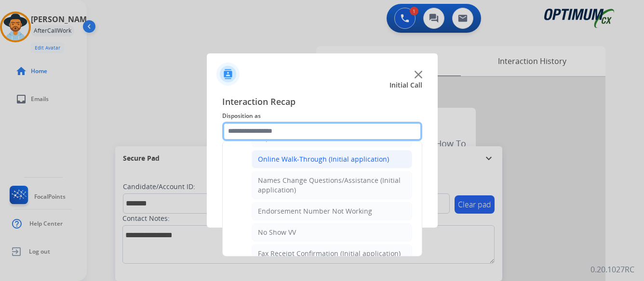  Describe the element at coordinates (322, 102) in the screenshot. I see `span: Interaction Recap` at that location.